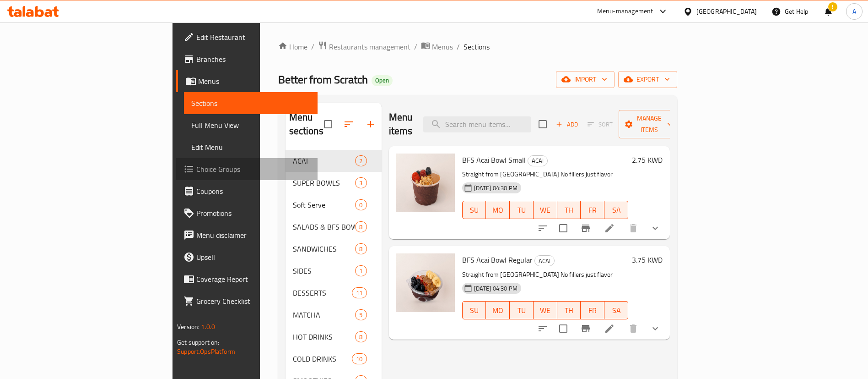  What do you see at coordinates (253, 279) in the screenshot?
I see `span: Coverage Report` at bounding box center [253, 279].